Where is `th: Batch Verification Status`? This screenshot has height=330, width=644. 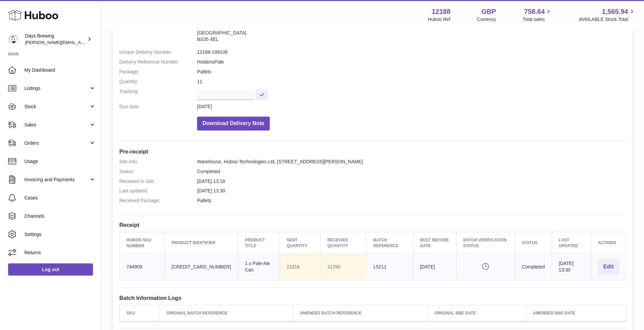
th: Batch Verification Status is located at coordinates (486, 243).